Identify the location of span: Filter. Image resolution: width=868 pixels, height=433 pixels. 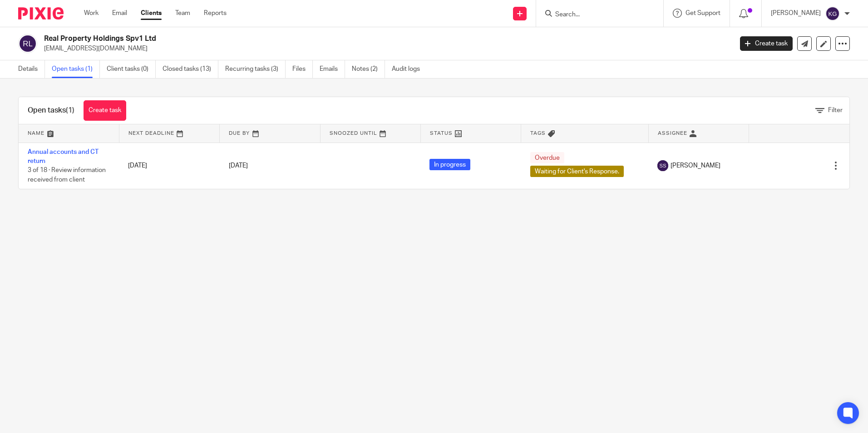
(835, 110).